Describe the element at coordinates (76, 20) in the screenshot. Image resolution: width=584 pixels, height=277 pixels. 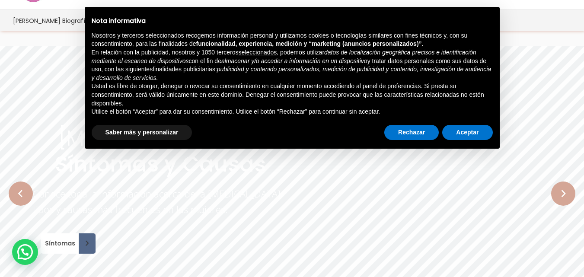
I see `a: Biografía` at that location.